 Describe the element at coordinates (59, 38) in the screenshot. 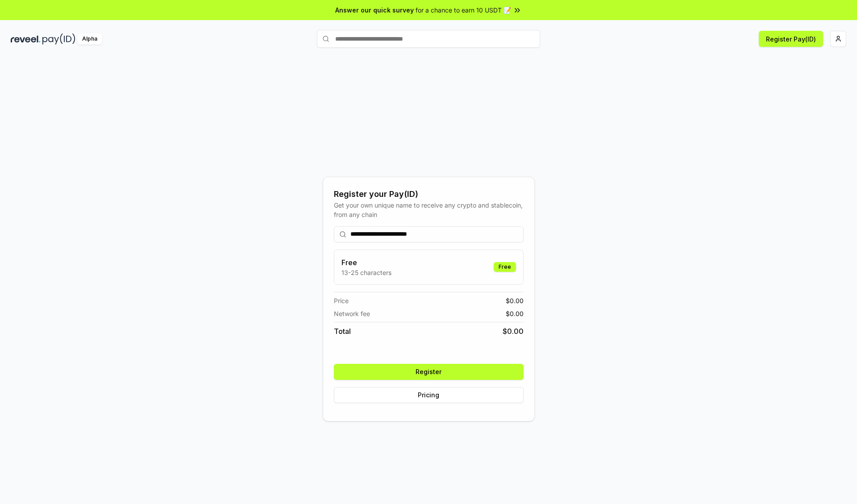

I see `img: pay_id` at that location.